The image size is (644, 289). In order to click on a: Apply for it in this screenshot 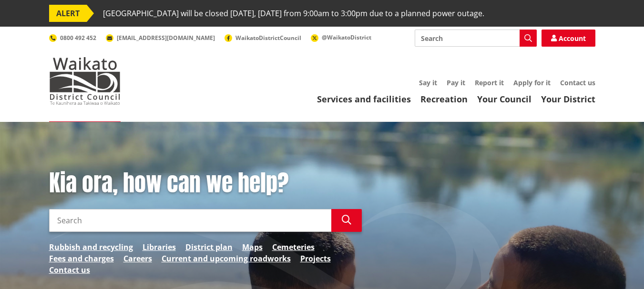, I will do `click(532, 82)`.